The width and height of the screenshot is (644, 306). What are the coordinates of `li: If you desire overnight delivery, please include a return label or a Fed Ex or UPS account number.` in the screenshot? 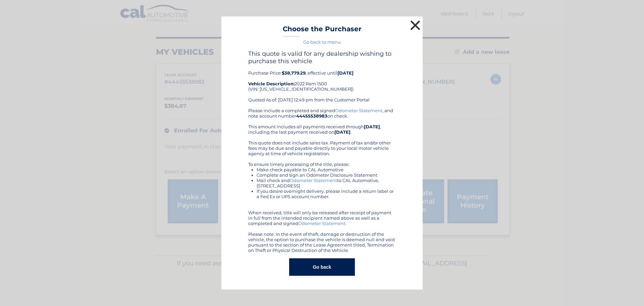 It's located at (326, 194).